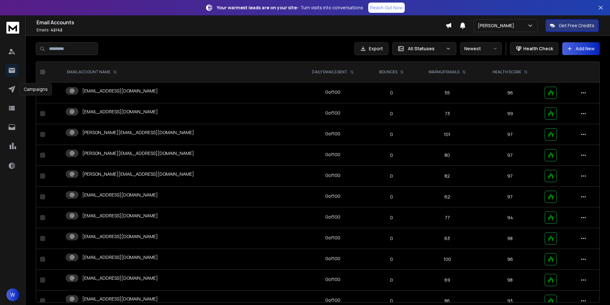  I want to click on td: 99, so click(510, 114).